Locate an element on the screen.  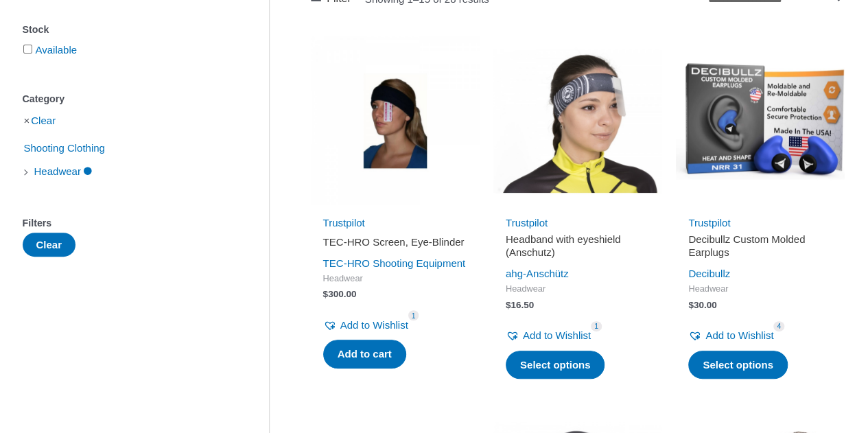
input: Available is located at coordinates (27, 49).